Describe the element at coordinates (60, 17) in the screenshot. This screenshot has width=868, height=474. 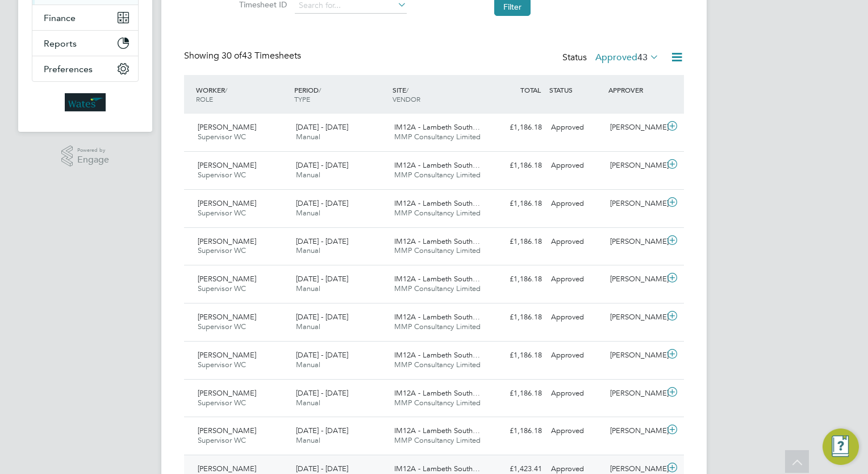
I see `span: Finance` at that location.